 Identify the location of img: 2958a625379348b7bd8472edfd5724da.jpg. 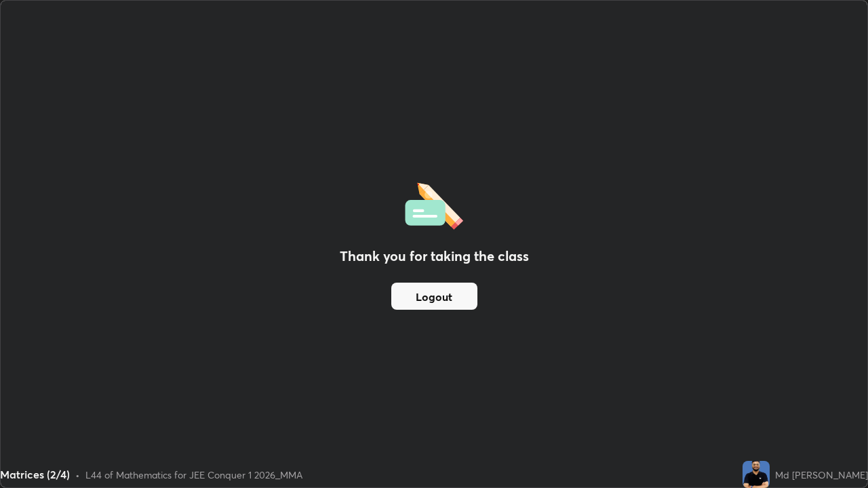
(757, 475).